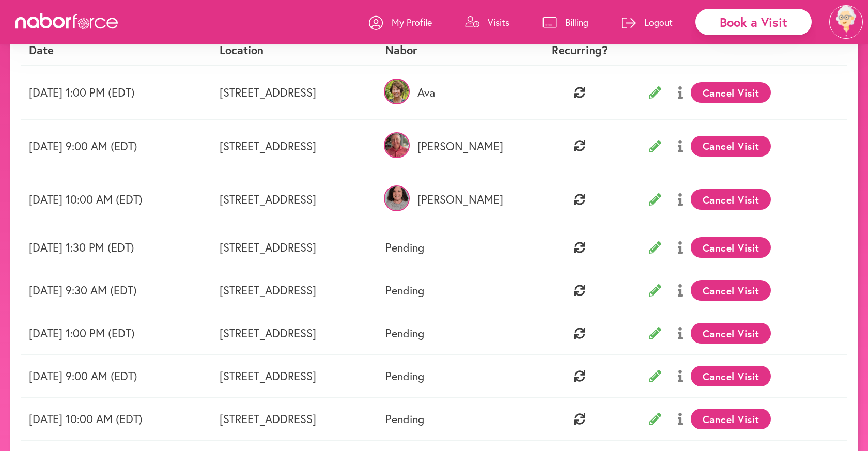 This screenshot has height=451, width=868. What do you see at coordinates (647, 22) in the screenshot?
I see `a: Logout` at bounding box center [647, 22].